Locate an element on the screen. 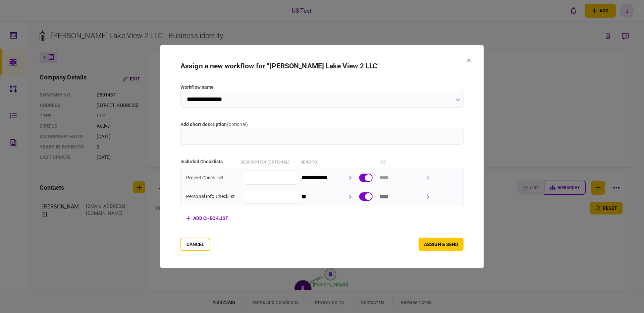  div: Personal Info Checklist is located at coordinates (213, 196).